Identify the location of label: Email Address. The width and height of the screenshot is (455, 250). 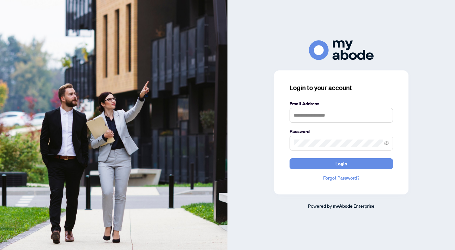
(341, 104).